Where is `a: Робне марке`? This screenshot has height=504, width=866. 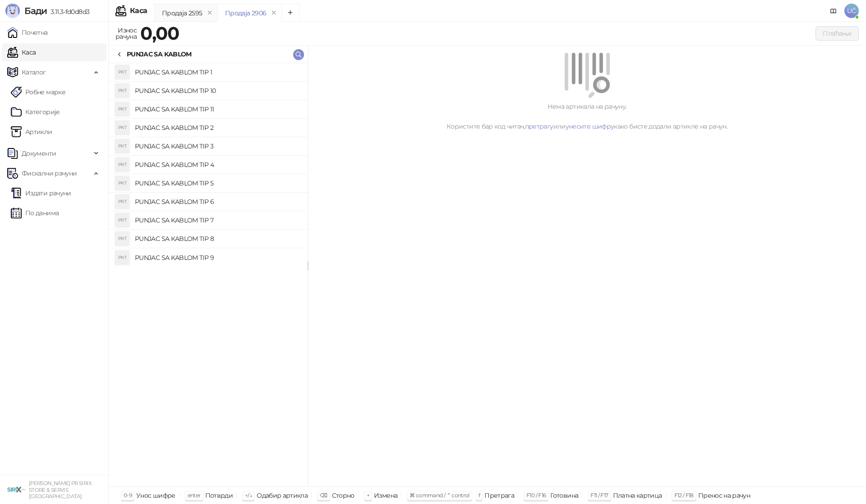
a: Робне марке is located at coordinates (38, 92).